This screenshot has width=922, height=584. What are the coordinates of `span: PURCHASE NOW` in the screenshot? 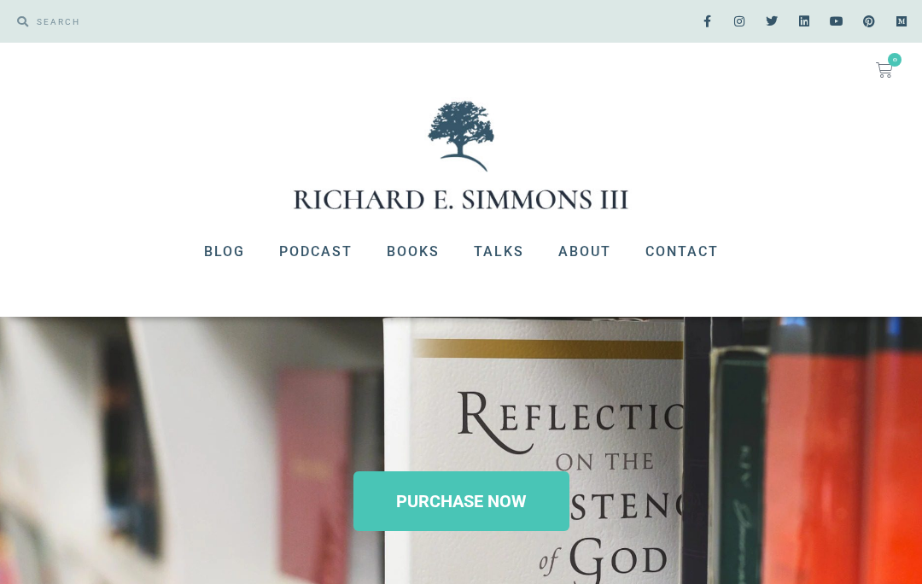 It's located at (461, 501).